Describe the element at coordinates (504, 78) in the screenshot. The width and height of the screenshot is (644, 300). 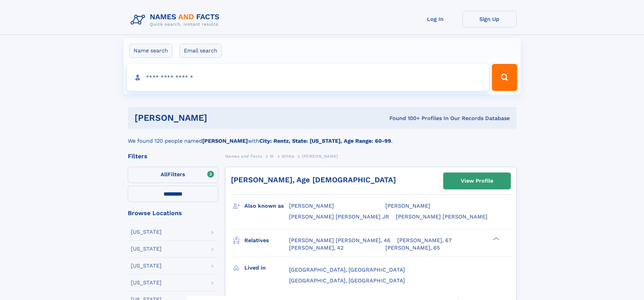
I see `button: Search Button` at that location.